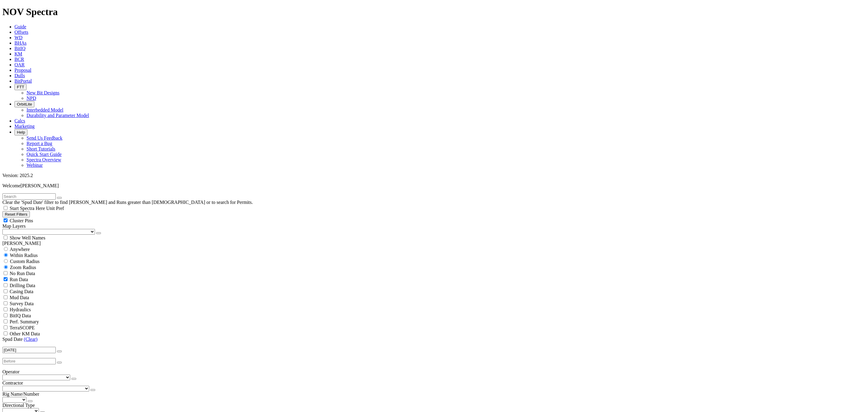 The image size is (868, 412). What do you see at coordinates (23, 70) in the screenshot?
I see `a: Proposal` at bounding box center [23, 70].